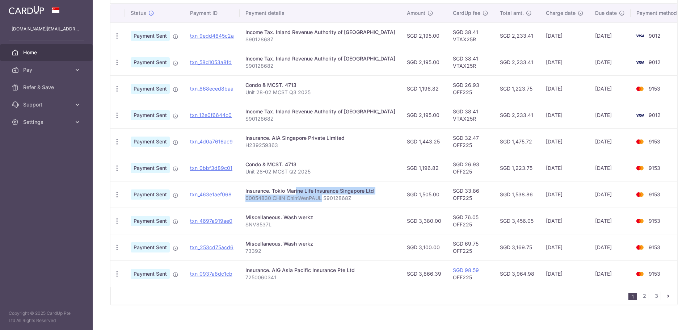 The height and width of the screenshot is (330, 695). What do you see at coordinates (517, 141) in the screenshot?
I see `td: SGD 1,475.72` at bounding box center [517, 141].